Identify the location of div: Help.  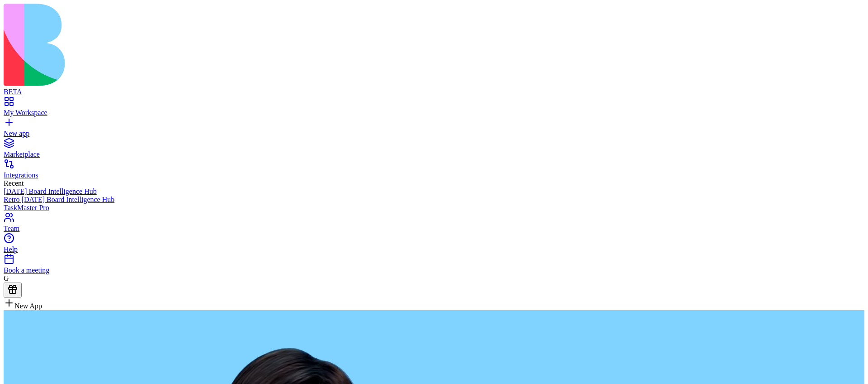
(434, 249).